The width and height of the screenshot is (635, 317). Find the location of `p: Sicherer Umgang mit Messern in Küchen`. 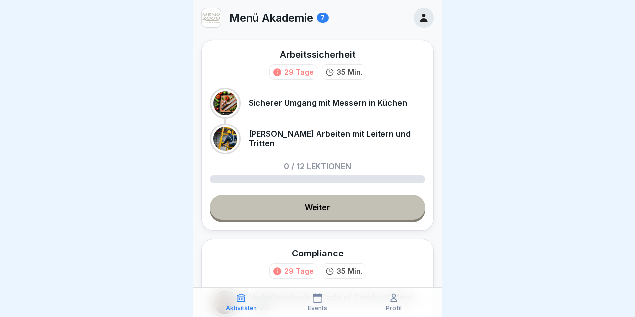

p: Sicherer Umgang mit Messern in Küchen is located at coordinates (328, 103).